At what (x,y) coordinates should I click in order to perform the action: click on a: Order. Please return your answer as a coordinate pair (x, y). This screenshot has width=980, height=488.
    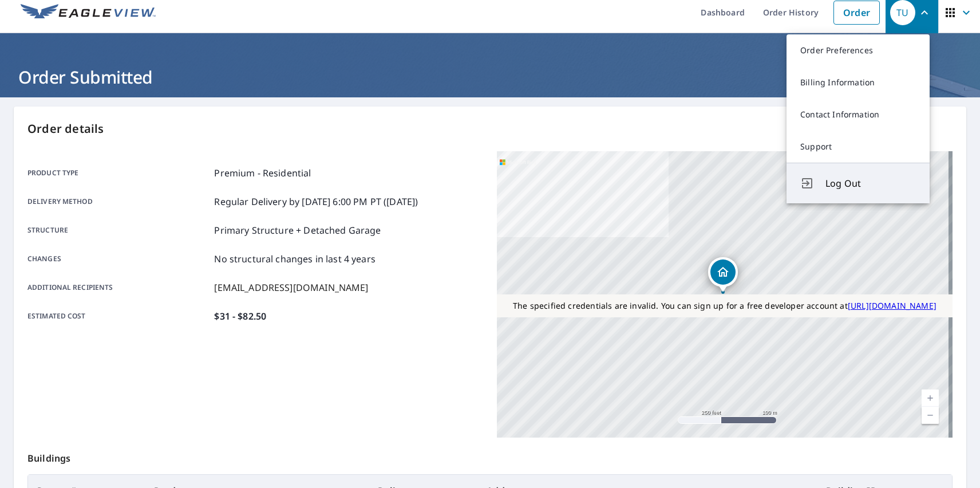
    Looking at the image, I should click on (856, 12).